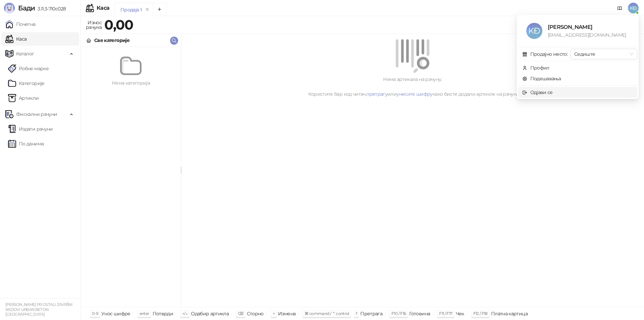 The height and width of the screenshot is (320, 644). I want to click on span: F12 / F18, so click(480, 313).